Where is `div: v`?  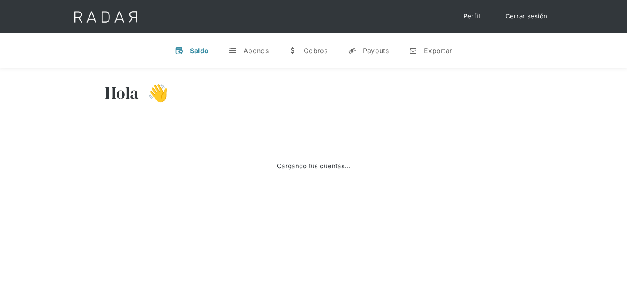 div: v is located at coordinates (179, 51).